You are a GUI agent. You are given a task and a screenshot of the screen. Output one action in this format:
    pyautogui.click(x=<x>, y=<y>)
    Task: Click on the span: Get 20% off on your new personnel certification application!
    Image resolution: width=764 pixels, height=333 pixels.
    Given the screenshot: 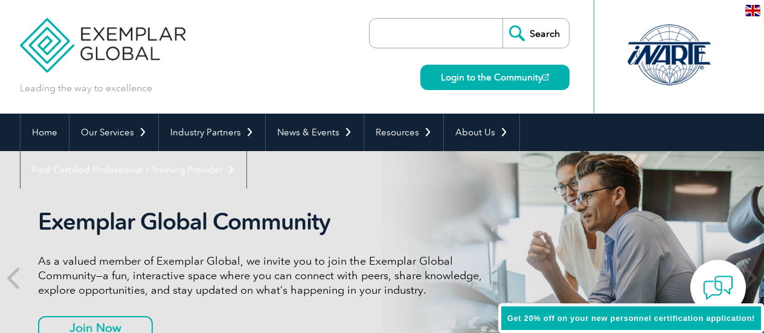 What is the action you would take?
    pyautogui.click(x=631, y=318)
    